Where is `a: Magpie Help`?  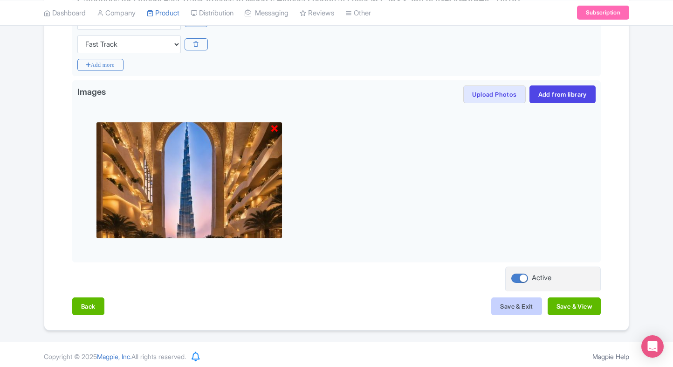 a: Magpie Help is located at coordinates (611, 356).